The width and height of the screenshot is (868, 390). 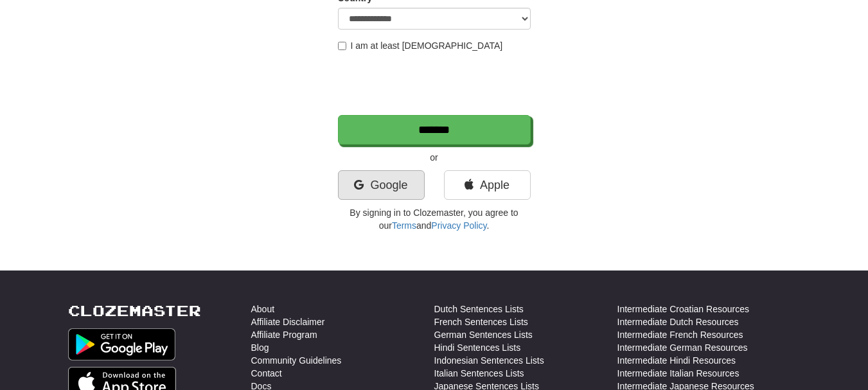 What do you see at coordinates (678, 374) in the screenshot?
I see `a: Intermediate Italian Resources` at bounding box center [678, 374].